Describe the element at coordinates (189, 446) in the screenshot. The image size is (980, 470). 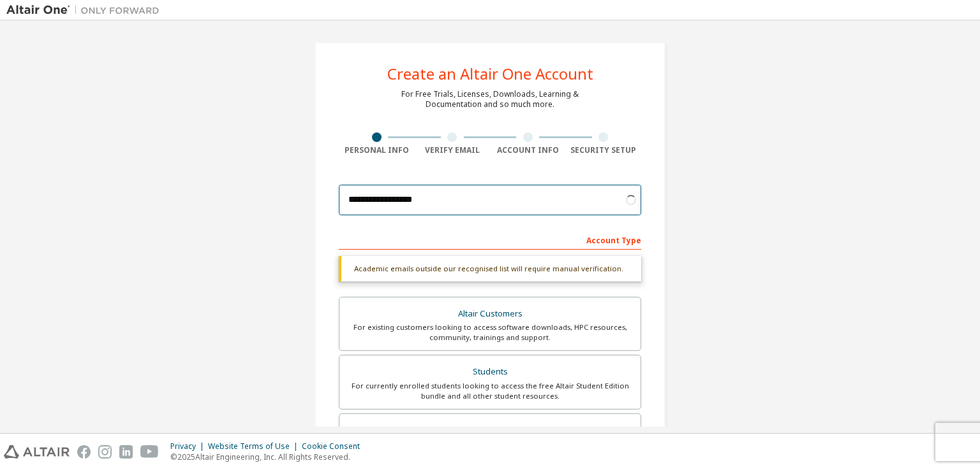
I see `div: Privacy` at that location.